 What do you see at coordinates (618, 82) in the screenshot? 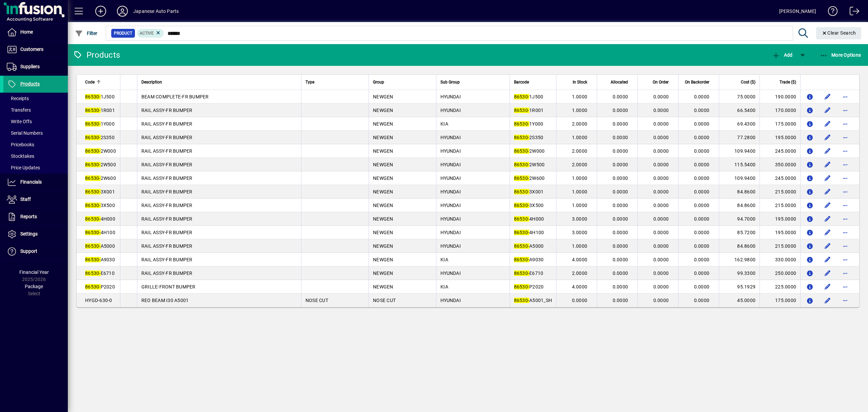
I see `div: Allocated` at bounding box center [618, 82].